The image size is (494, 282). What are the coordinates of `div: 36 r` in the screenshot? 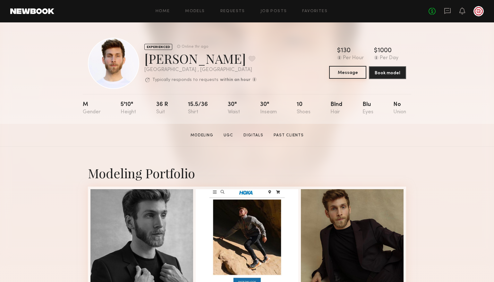 It's located at (162, 108).